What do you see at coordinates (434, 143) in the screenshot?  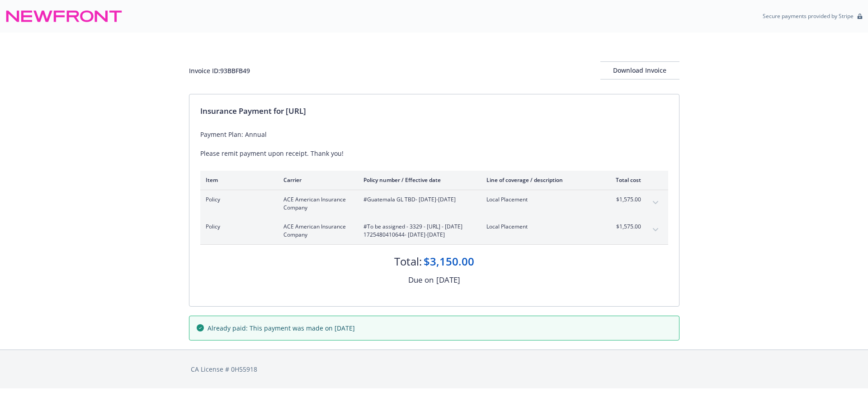 I see `div: Payment Plan: Annual Please remit payment upon receipt. Thank you!` at bounding box center [434, 143].